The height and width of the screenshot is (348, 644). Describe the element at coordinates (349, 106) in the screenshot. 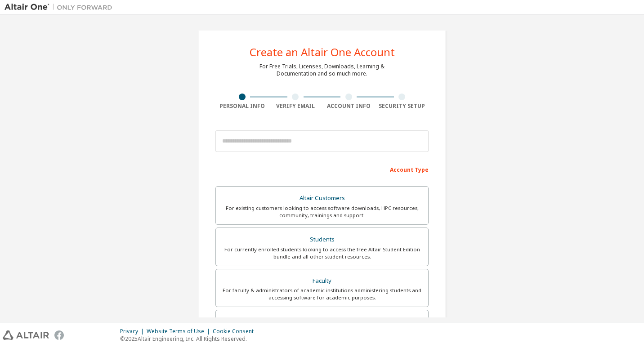

I see `div: Account Info` at that location.